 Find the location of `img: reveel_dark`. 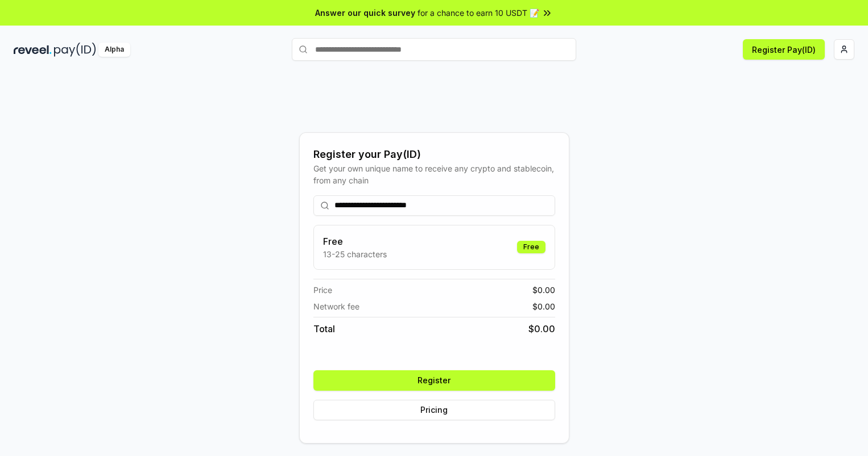

img: reveel_dark is located at coordinates (33, 49).